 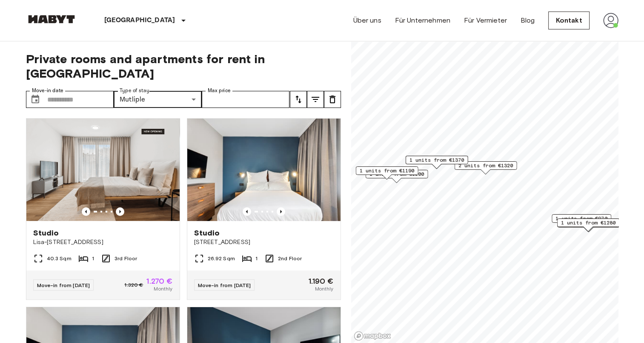 I want to click on span: 1 units from €1370, so click(x=436, y=160).